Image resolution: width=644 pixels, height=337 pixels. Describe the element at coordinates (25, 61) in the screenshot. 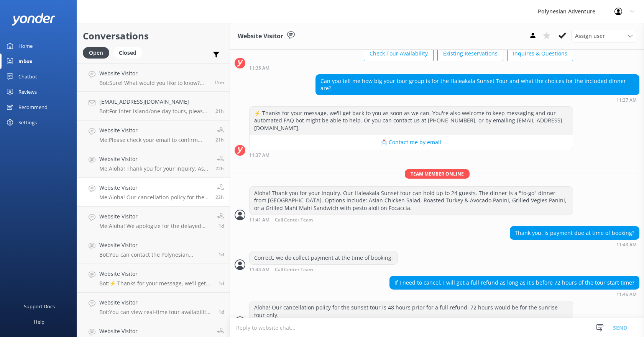

I see `div: Inbox` at that location.